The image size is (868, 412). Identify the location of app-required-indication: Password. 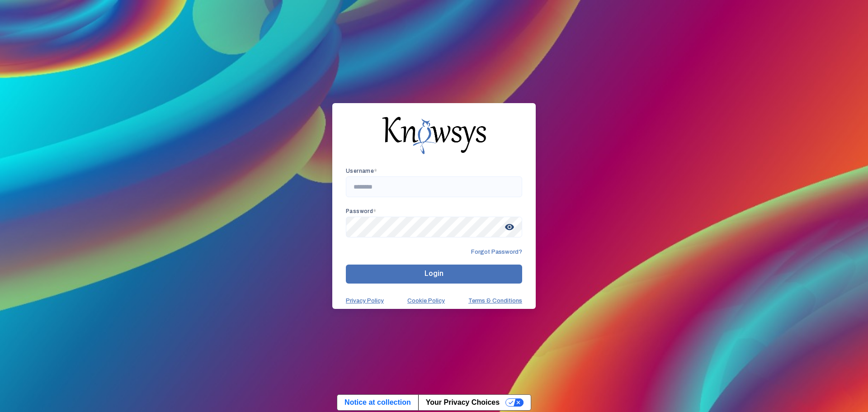
(361, 211).